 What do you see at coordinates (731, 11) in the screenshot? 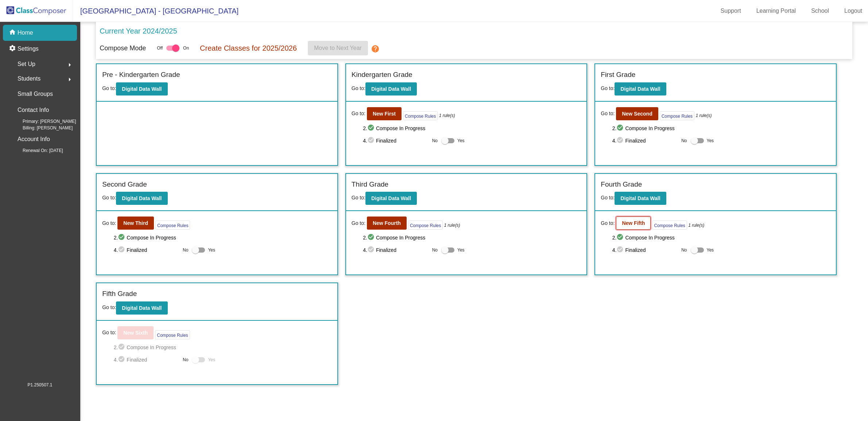
I see `a: Support` at bounding box center [731, 11].